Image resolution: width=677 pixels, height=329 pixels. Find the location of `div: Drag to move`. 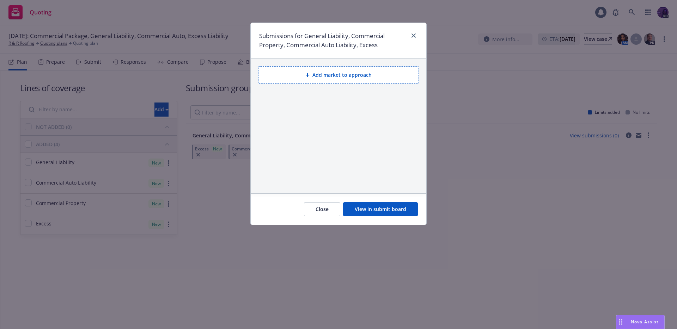

div: Drag to move is located at coordinates (621, 322).